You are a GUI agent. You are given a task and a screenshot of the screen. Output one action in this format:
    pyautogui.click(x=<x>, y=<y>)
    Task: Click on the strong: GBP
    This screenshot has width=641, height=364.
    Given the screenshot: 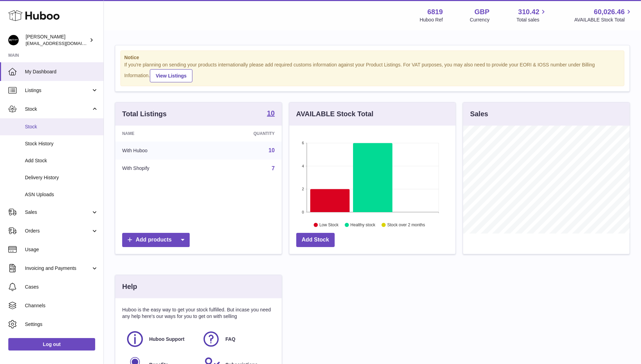 What is the action you would take?
    pyautogui.click(x=482, y=12)
    